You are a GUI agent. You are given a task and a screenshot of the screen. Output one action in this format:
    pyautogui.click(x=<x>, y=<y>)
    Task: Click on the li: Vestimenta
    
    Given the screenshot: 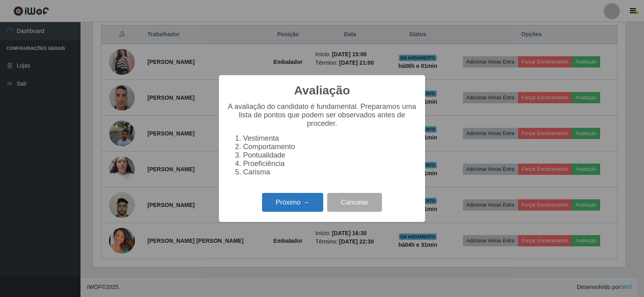 What is the action you would take?
    pyautogui.click(x=330, y=138)
    